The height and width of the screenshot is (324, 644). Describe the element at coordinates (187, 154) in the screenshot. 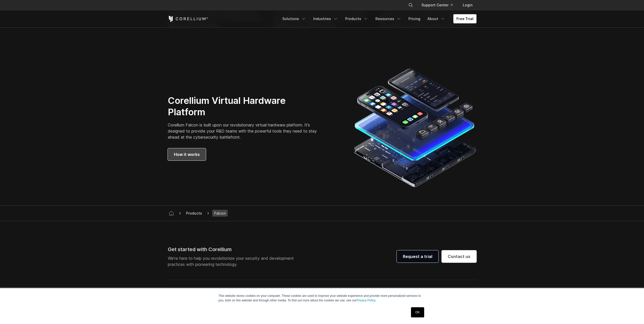

I see `a: How it works` at that location.